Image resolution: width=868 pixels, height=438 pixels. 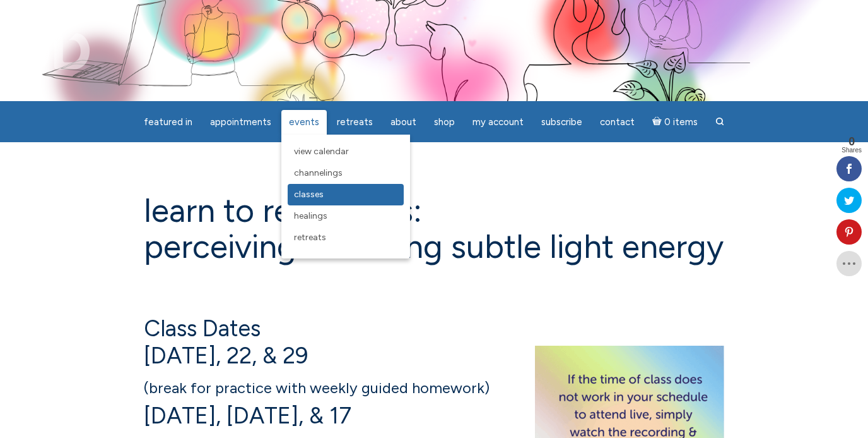 I want to click on a: Appointments, so click(x=241, y=122).